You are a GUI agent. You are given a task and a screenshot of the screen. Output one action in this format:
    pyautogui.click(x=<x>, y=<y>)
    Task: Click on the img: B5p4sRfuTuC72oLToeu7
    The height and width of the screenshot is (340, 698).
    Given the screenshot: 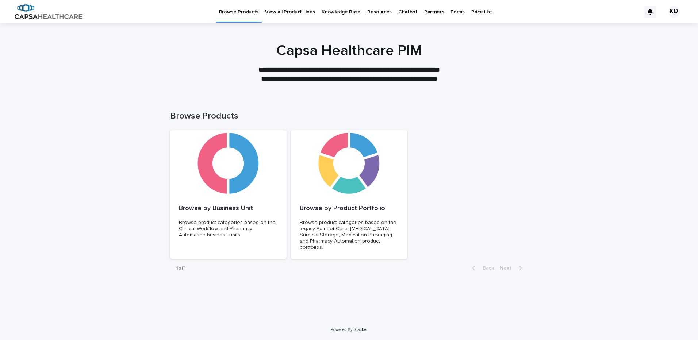 What is the action you would take?
    pyautogui.click(x=48, y=12)
    